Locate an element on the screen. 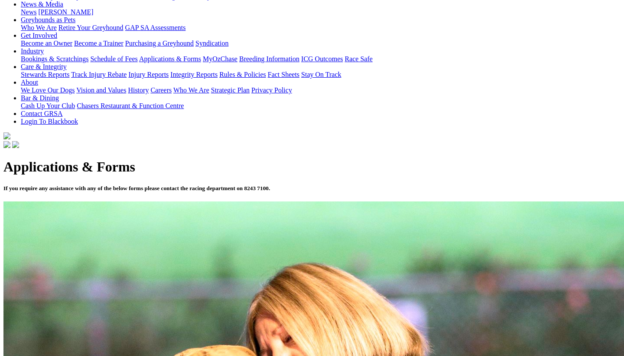  a: Purchasing a Greyhound is located at coordinates (160, 43).